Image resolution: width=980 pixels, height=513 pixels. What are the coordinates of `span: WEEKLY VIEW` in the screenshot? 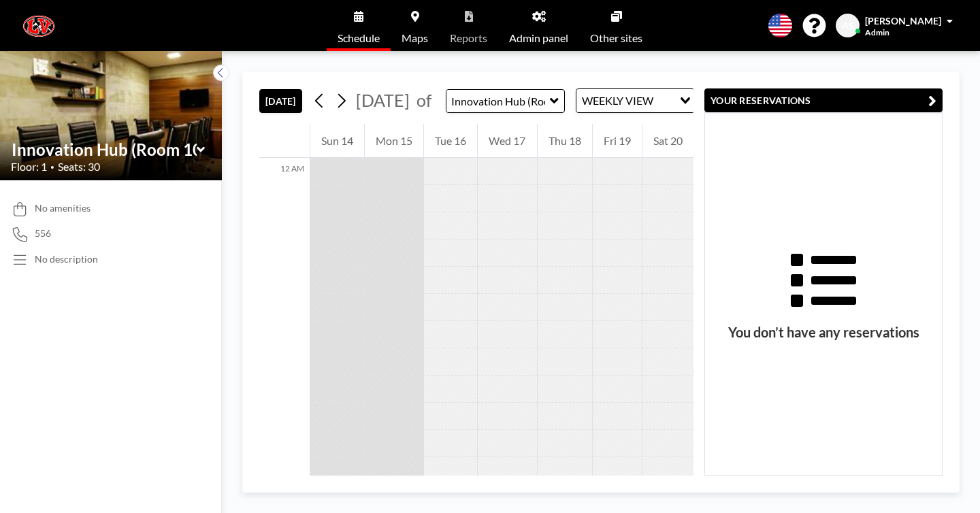 It's located at (617, 101).